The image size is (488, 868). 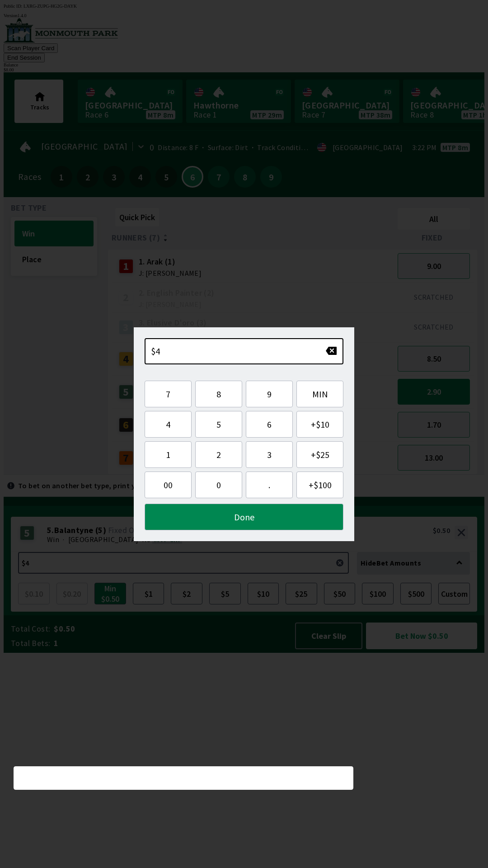 I want to click on span: $4, so click(x=156, y=351).